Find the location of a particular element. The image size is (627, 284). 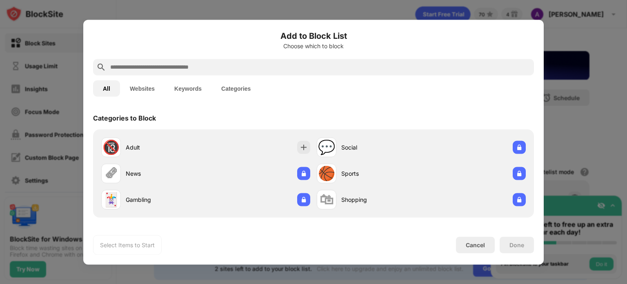

div: Cancel is located at coordinates (475, 245).